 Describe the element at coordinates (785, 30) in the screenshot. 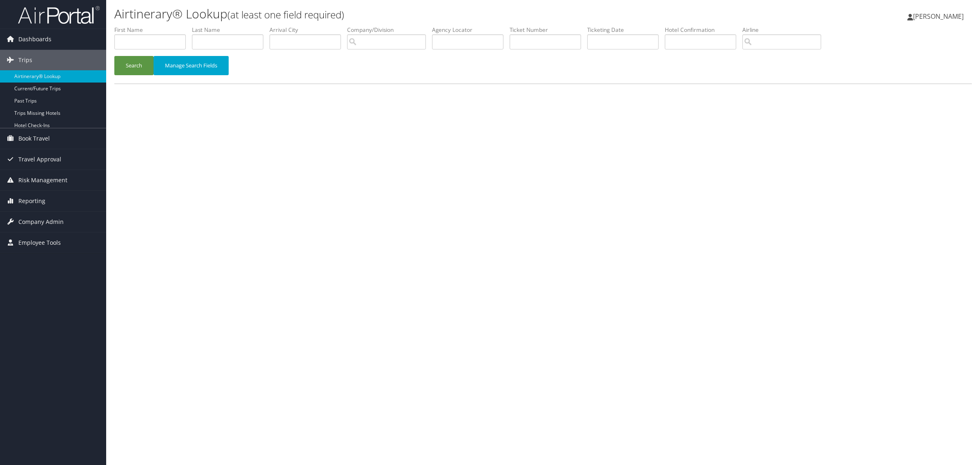

I see `label: Airline` at that location.